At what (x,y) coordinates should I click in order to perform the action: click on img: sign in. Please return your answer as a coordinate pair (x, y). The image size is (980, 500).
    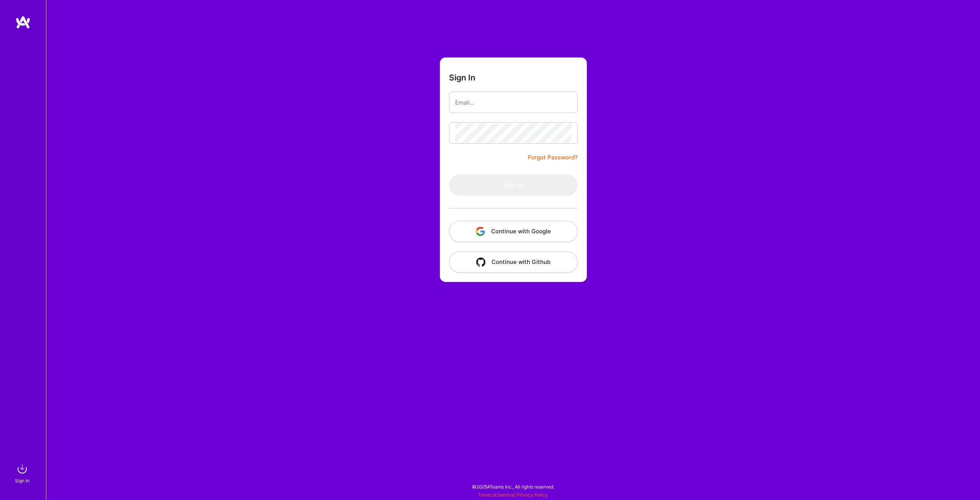
    Looking at the image, I should click on (22, 469).